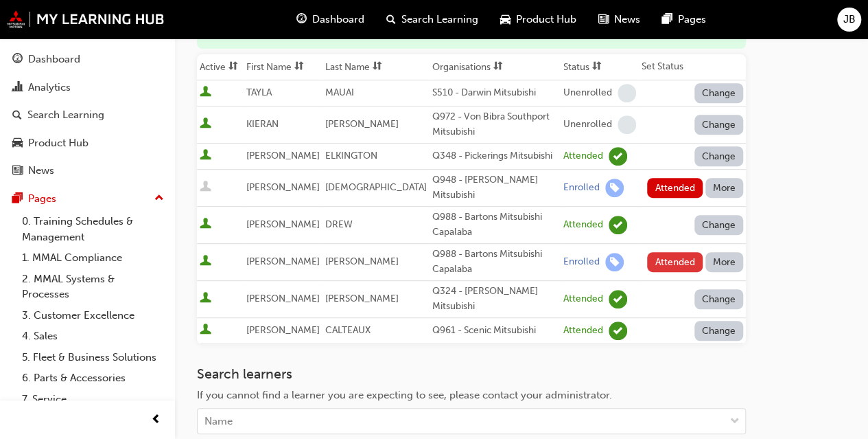 The width and height of the screenshot is (868, 439). I want to click on div: Dashboard, so click(54, 59).